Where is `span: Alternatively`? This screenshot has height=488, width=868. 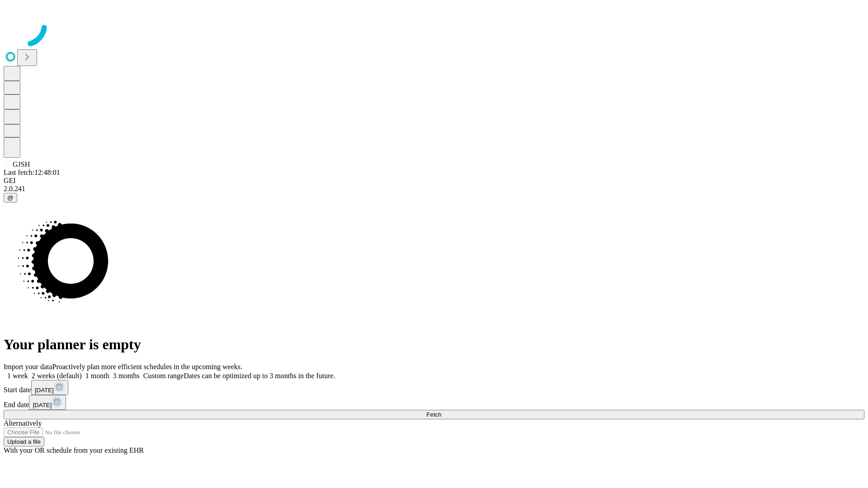
span: Alternatively is located at coordinates (23, 423).